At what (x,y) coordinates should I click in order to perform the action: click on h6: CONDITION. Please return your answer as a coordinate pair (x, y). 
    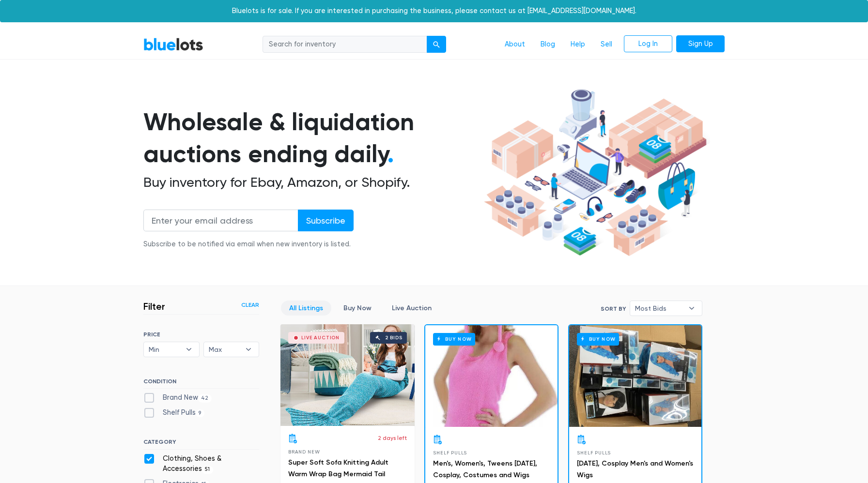
    Looking at the image, I should click on (201, 383).